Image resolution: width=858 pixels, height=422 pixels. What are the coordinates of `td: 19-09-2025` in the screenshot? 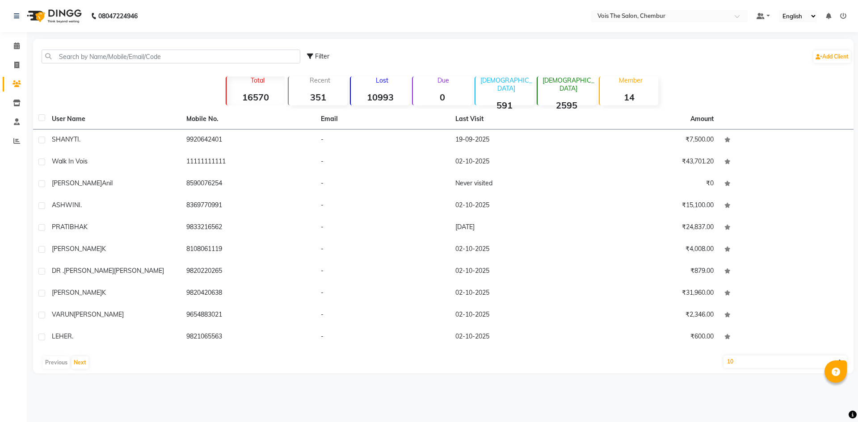 It's located at (517, 140).